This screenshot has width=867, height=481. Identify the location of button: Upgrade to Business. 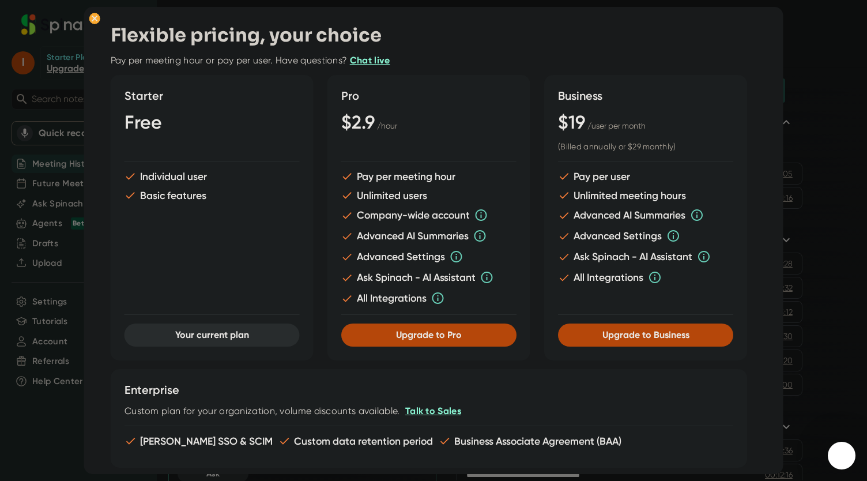
(646, 335).